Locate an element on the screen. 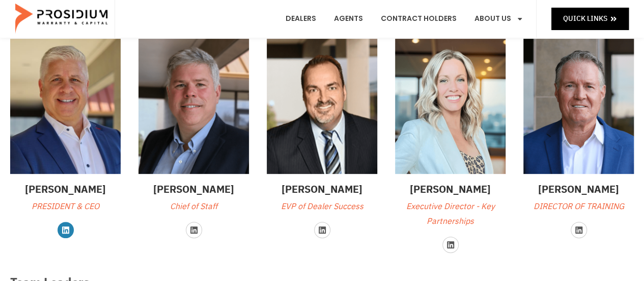  p: Chief of Staff is located at coordinates (193, 206).